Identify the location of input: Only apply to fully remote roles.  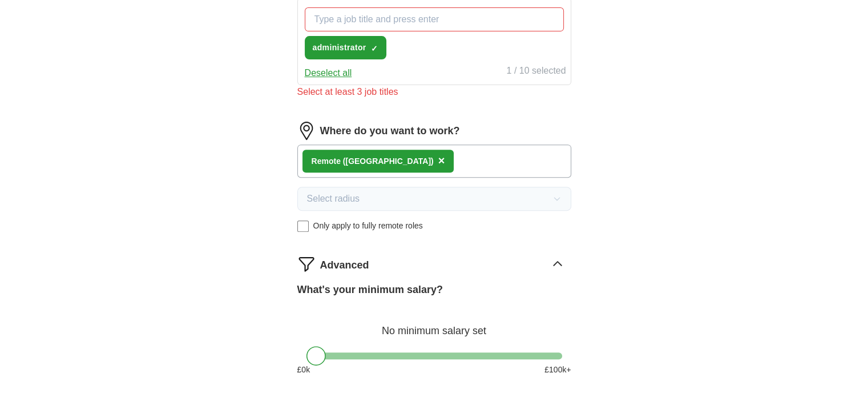
(303, 226).